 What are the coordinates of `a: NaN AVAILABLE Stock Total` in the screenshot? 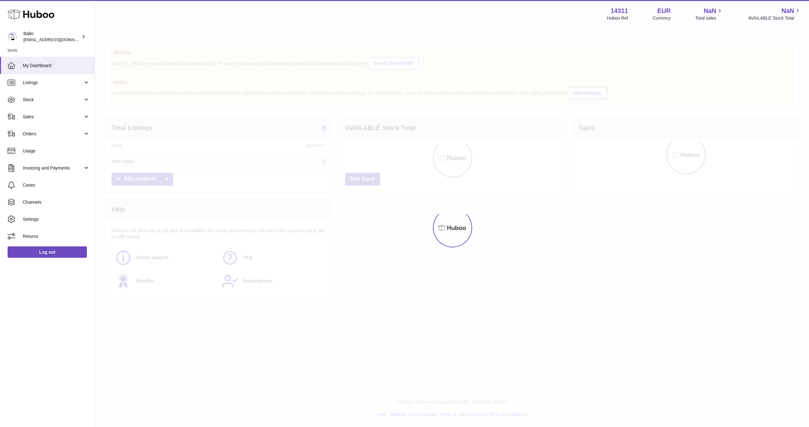 It's located at (775, 14).